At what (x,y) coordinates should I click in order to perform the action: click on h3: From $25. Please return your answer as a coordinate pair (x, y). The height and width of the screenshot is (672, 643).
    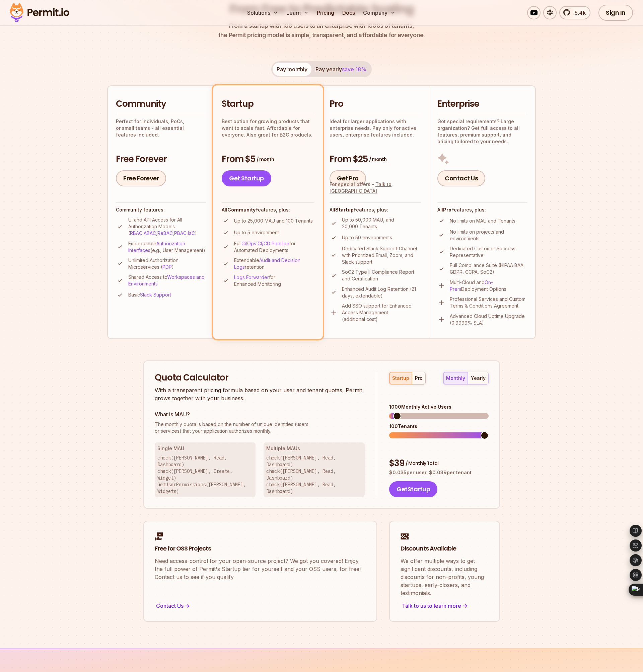
    Looking at the image, I should click on (375, 159).